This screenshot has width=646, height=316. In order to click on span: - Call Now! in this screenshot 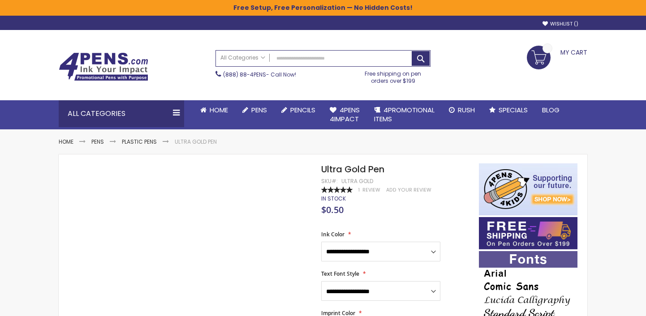, I will do `click(259, 74)`.